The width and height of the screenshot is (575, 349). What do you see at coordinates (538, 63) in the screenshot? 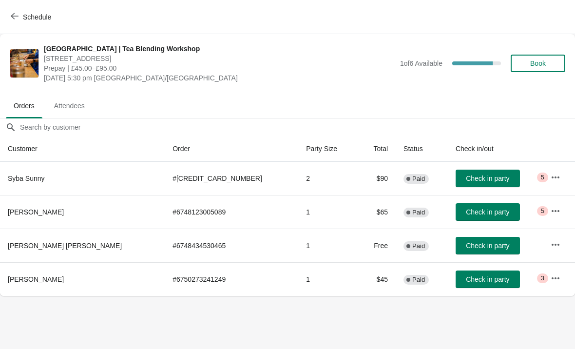
I see `span: Book` at bounding box center [538, 63].